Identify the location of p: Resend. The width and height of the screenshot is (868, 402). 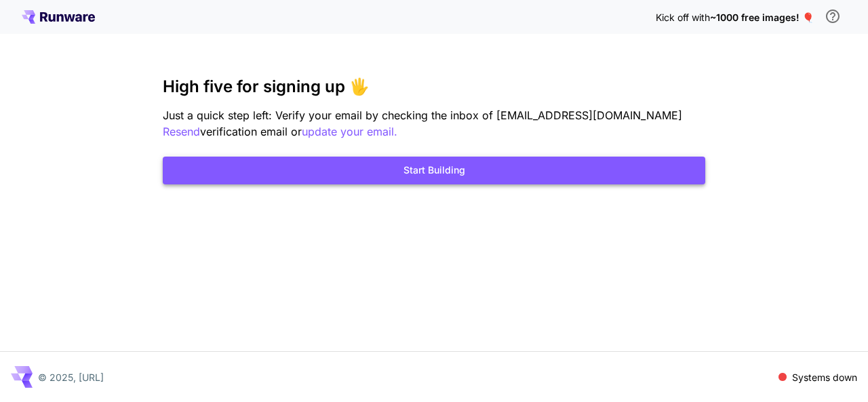
(181, 131).